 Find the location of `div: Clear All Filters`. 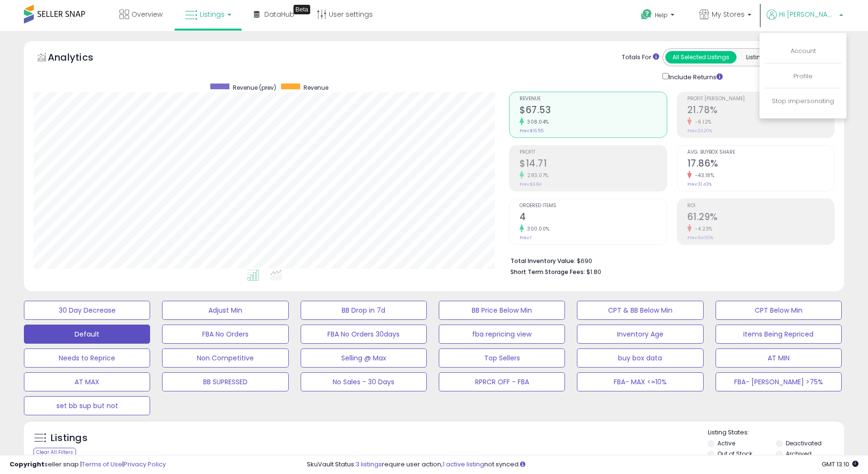

div: Clear All Filters is located at coordinates (54, 453).